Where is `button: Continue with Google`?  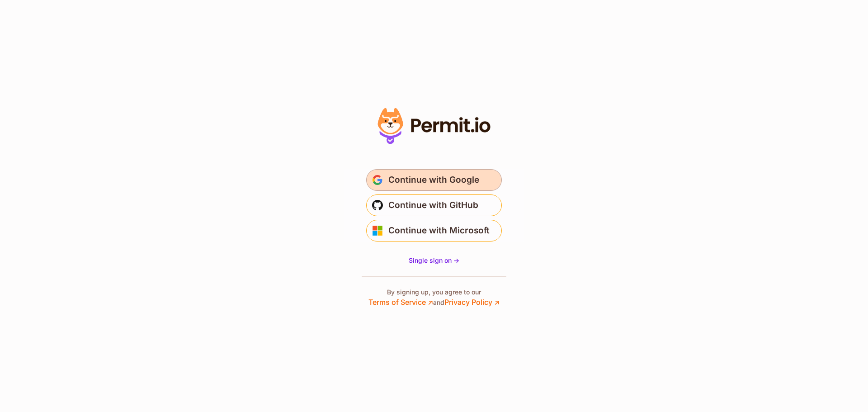 button: Continue with Google is located at coordinates (434, 180).